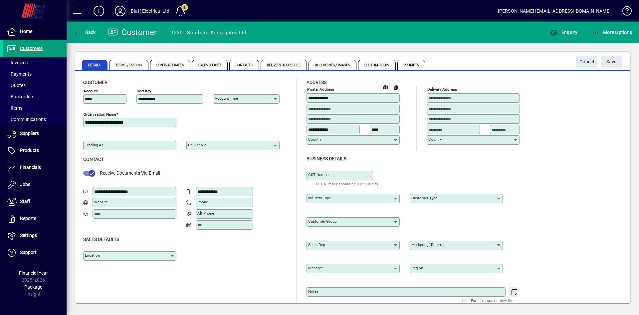 The image size is (639, 315). What do you see at coordinates (347, 183) in the screenshot?
I see `mat-hint: GST Number should be 8 or 9 digits` at bounding box center [347, 183].